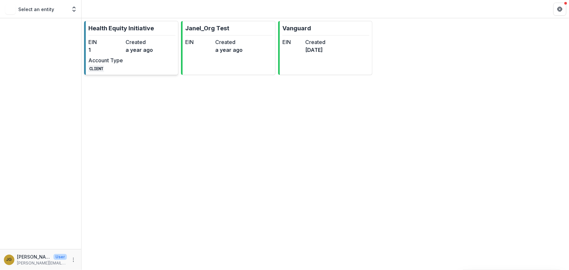  I want to click on code: CLIENT, so click(96, 68).